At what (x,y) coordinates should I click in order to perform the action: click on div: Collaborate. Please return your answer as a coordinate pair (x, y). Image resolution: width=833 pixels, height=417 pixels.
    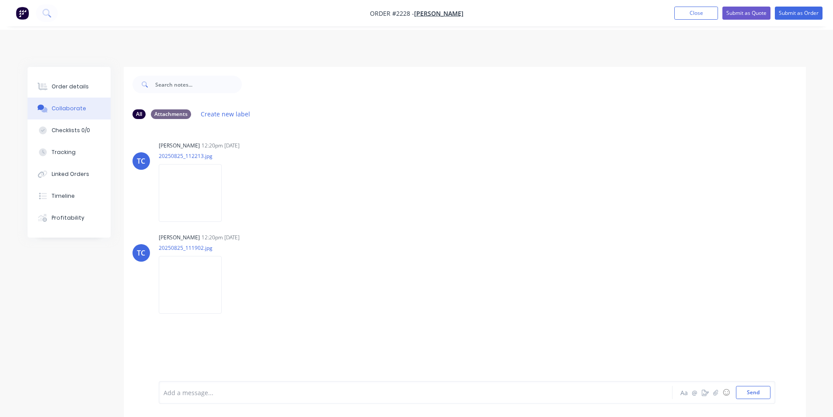
    Looking at the image, I should click on (69, 108).